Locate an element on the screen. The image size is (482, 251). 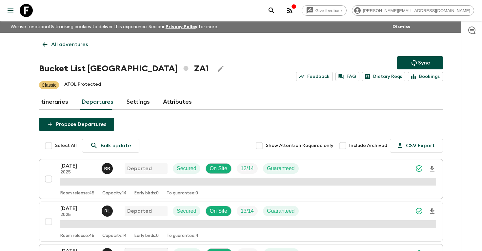
span: Rabata Legend Mpatamali is located at coordinates (108, 211).